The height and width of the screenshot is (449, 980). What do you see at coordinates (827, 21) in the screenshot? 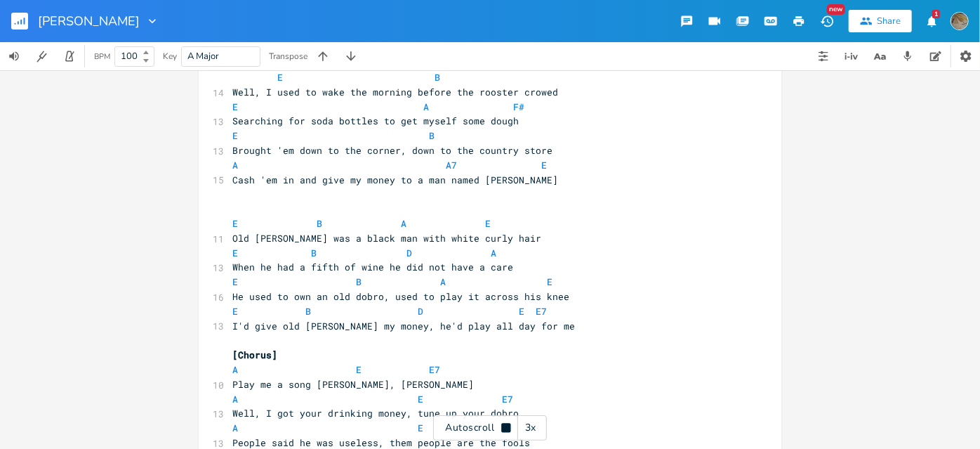
I see `button: New` at bounding box center [827, 21].